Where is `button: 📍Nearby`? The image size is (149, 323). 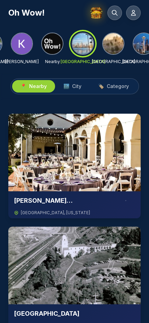 button: 📍Nearby is located at coordinates (34, 86).